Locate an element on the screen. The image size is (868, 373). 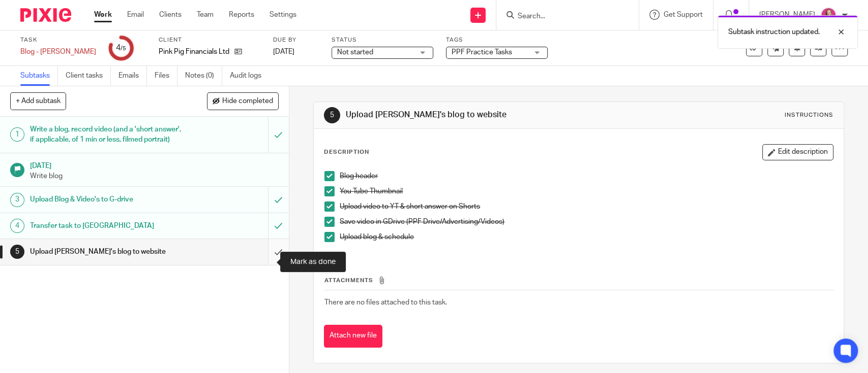
a: Emails is located at coordinates (133, 76).